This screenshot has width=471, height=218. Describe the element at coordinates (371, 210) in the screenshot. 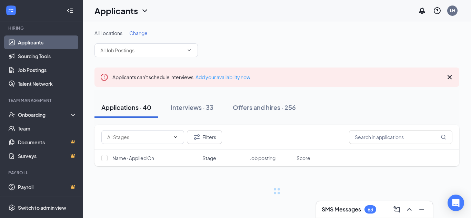

I see `div: 63` at that location.